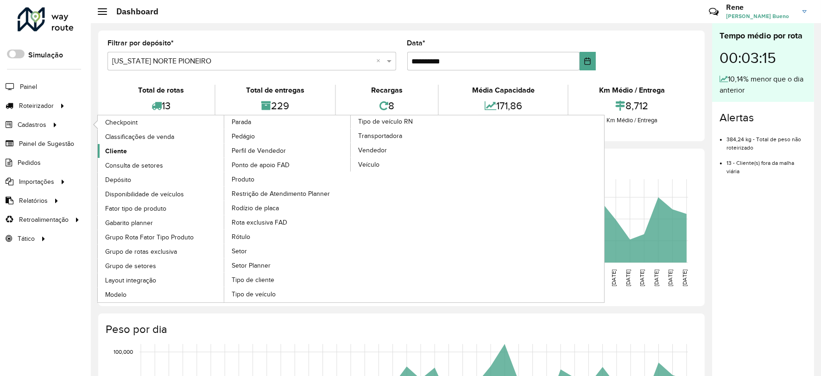  Describe the element at coordinates (149, 237) in the screenshot. I see `span: Grupo Rota Fator Tipo Produto` at that location.